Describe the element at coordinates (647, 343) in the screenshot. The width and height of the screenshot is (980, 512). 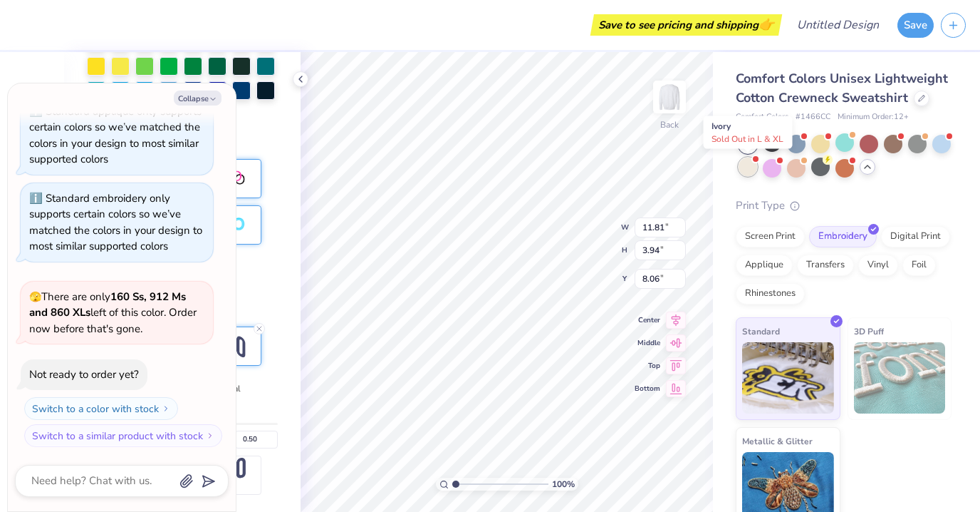
I see `span: Middle` at that location.